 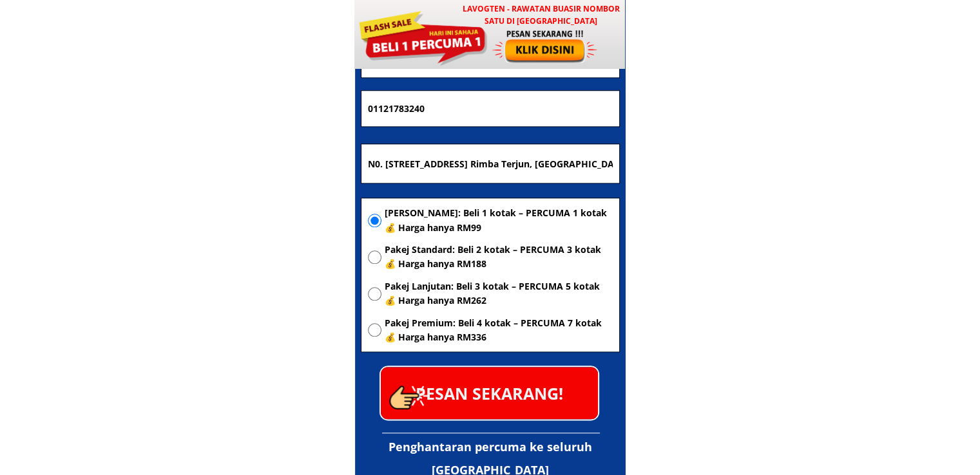 What do you see at coordinates (490, 393) in the screenshot?
I see `p: PESAN SEKARANG!` at bounding box center [490, 393].